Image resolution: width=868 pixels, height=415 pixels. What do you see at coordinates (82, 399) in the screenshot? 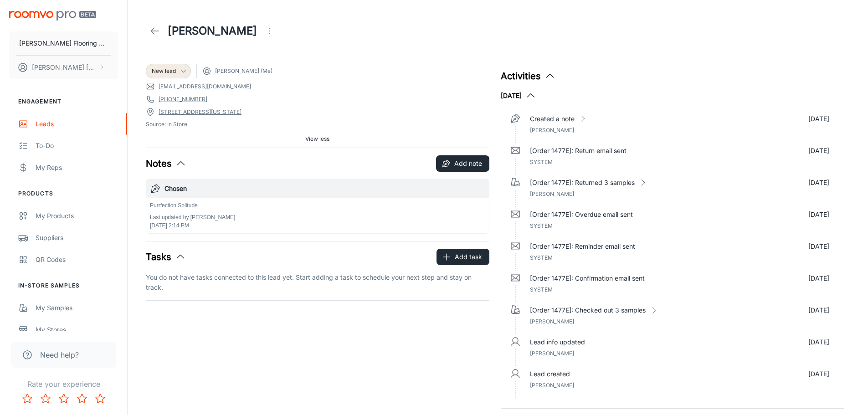
I see `button: Rate 4 star` at bounding box center [82, 399].